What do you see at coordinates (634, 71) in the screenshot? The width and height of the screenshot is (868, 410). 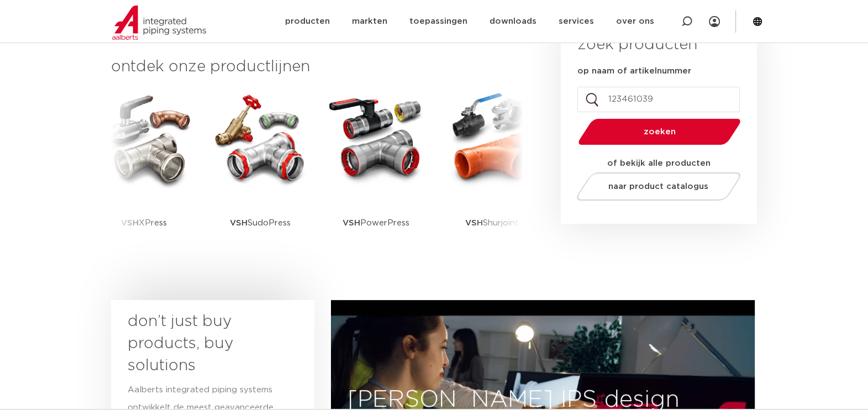 I see `label: op naam of artikelnummer` at bounding box center [634, 71].